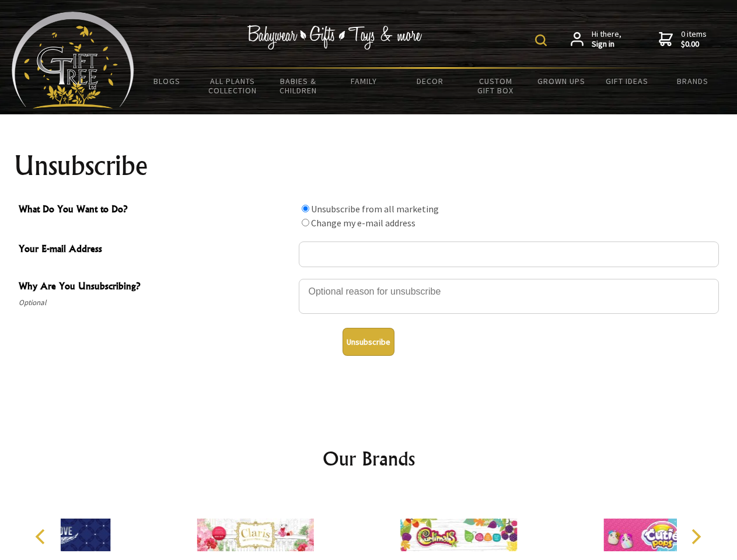 Image resolution: width=737 pixels, height=560 pixels. What do you see at coordinates (509, 254) in the screenshot?
I see `input: Your E-mail Address` at bounding box center [509, 254].